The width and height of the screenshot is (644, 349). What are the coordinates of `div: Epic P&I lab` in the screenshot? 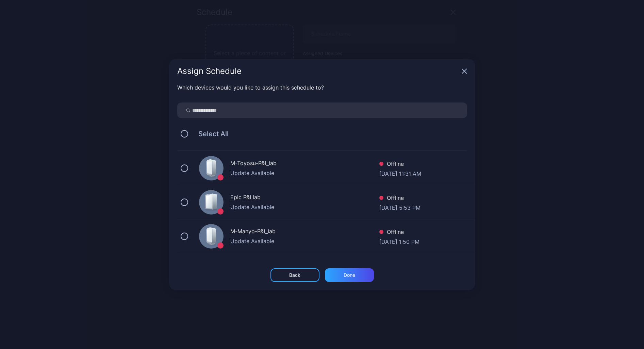 It's located at (304, 198).